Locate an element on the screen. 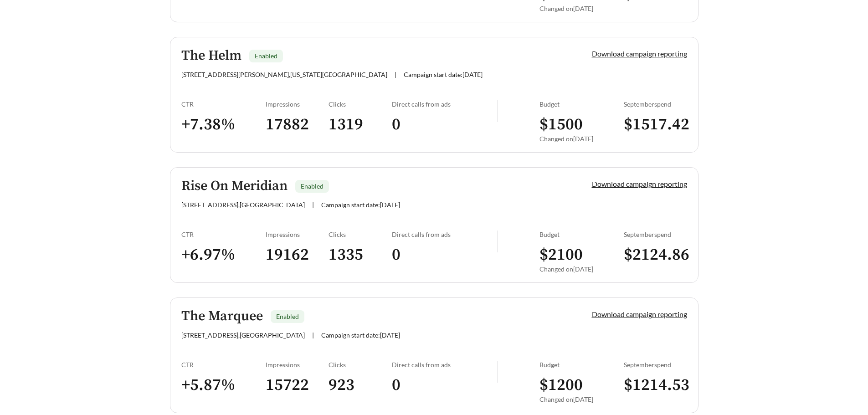  h3: $ 1517.42 is located at coordinates (655, 125).